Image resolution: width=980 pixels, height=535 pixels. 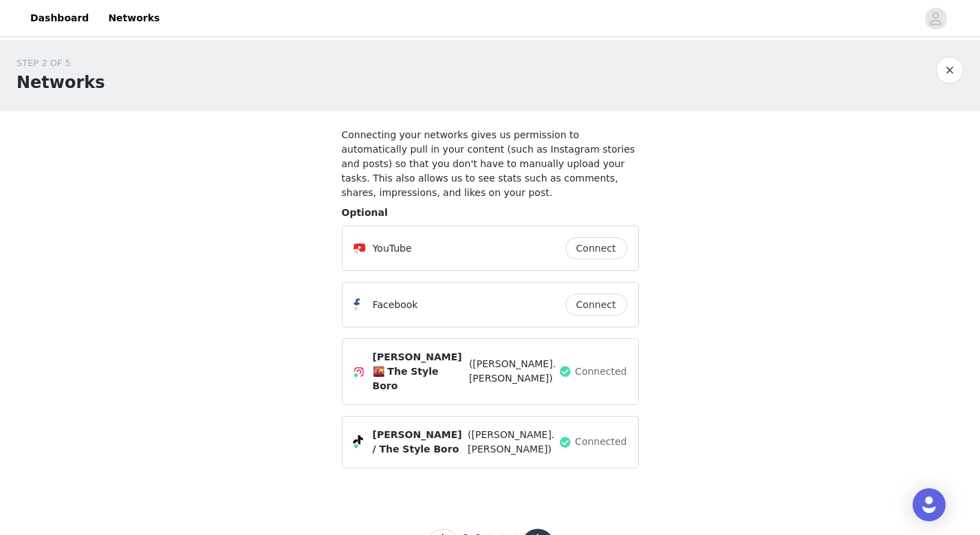 What do you see at coordinates (364, 212) in the screenshot?
I see `span: Optional` at bounding box center [364, 212].